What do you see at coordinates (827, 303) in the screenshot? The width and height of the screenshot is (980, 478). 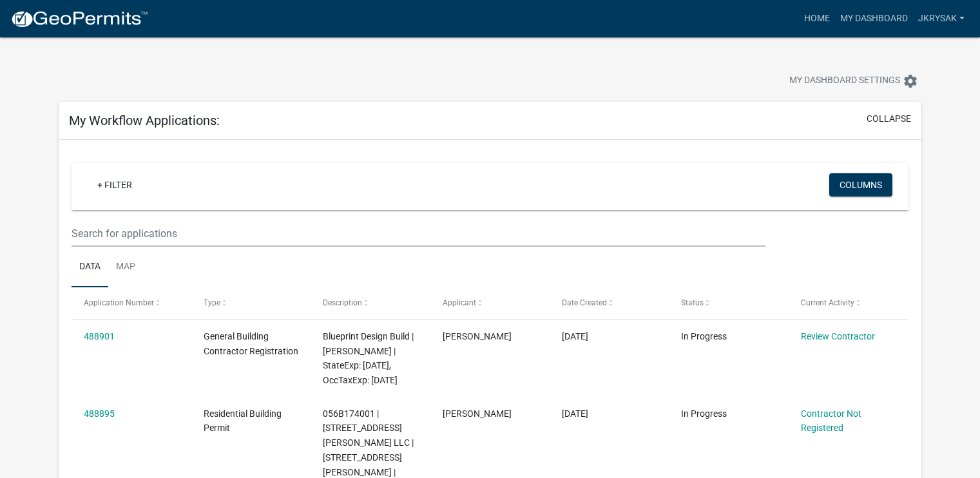 I see `span: Current Activity` at bounding box center [827, 303].